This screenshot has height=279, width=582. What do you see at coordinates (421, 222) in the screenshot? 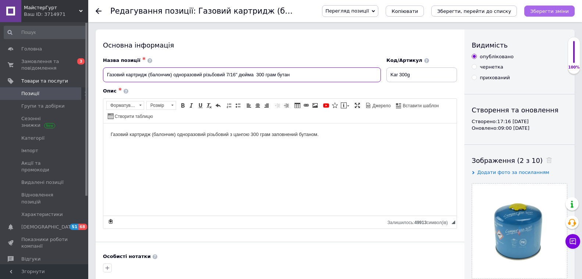
I see `span: 49913` at bounding box center [421, 222].